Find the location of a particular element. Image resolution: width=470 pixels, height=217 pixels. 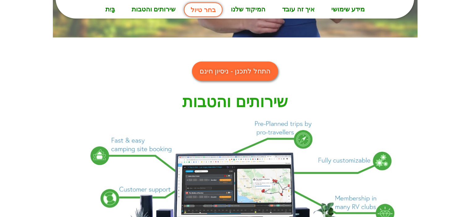

font: המיקוד שלנו is located at coordinates (248, 9).